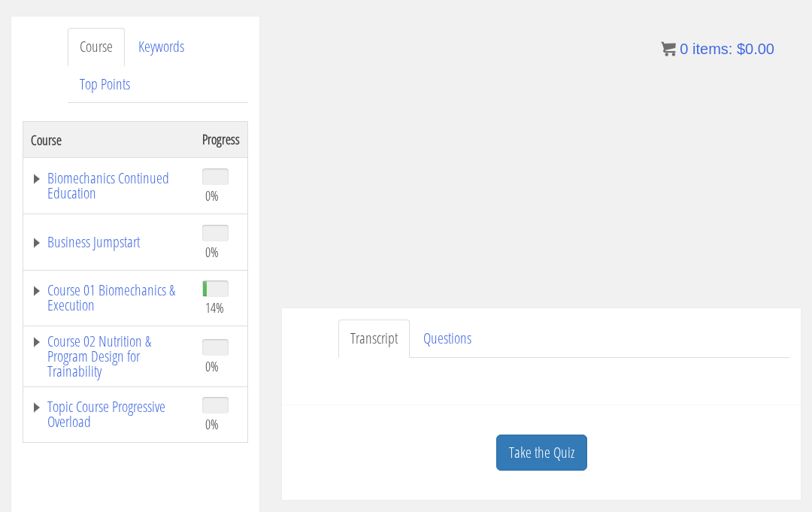 The image size is (812, 512). I want to click on th: Progress, so click(221, 139).